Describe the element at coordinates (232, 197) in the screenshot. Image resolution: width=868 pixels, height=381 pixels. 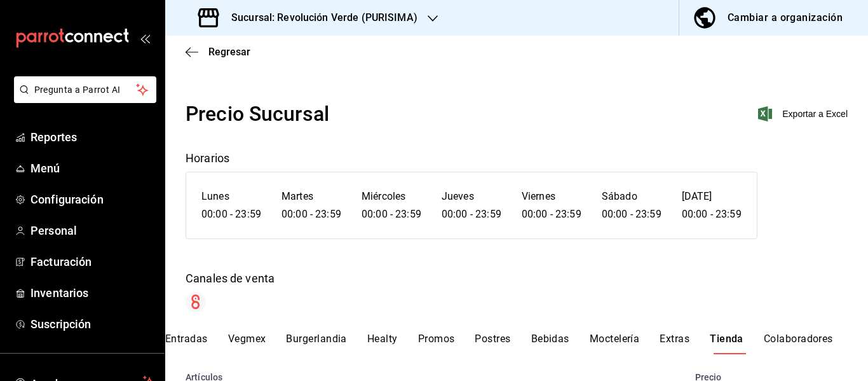
I see `h6: Lunes` at that location.